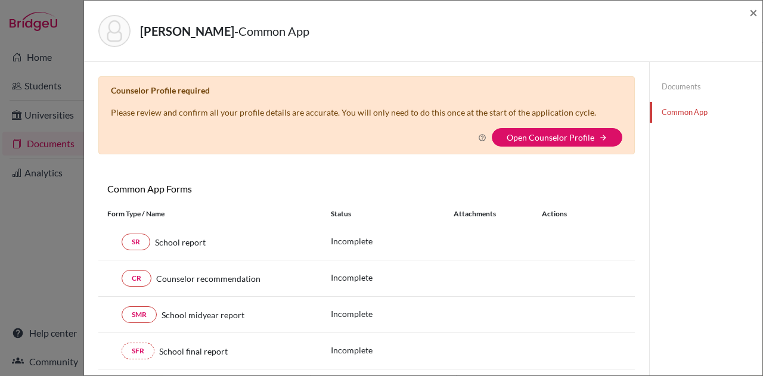 This screenshot has height=376, width=763. Describe the element at coordinates (138, 351) in the screenshot. I see `a: SFR` at that location.